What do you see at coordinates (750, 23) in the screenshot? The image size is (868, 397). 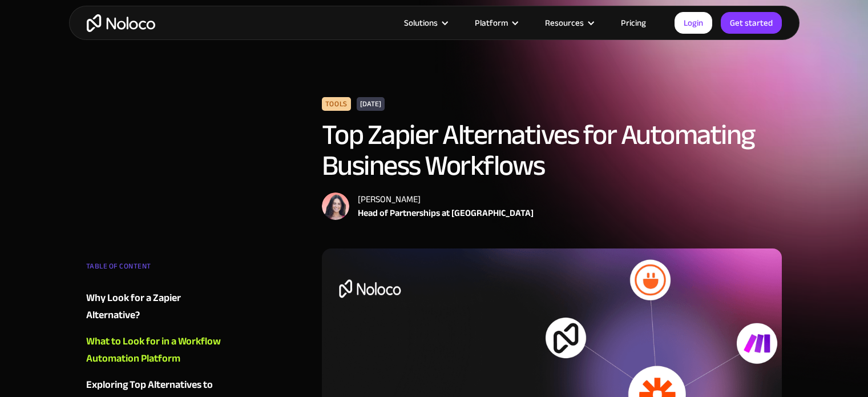 I see `a: Get started` at bounding box center [750, 23].